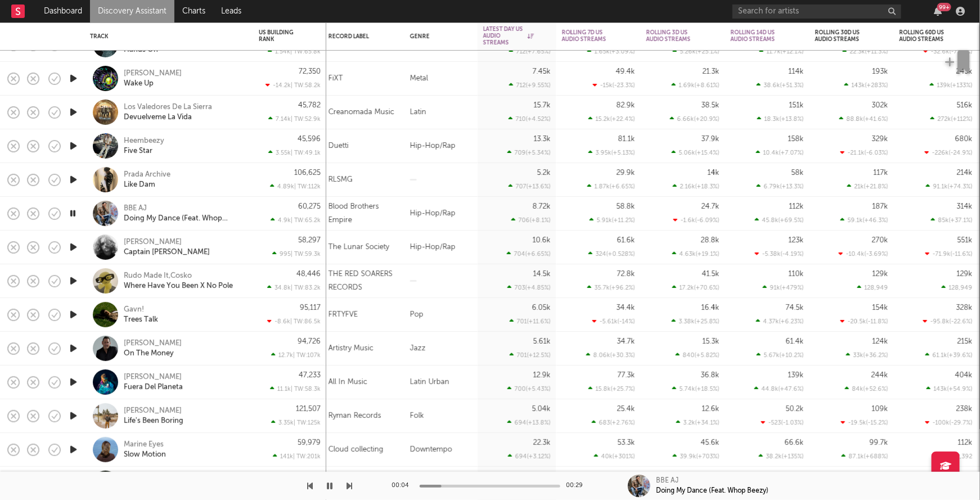 This screenshot has height=500, width=980. What do you see at coordinates (794, 443) in the screenshot?
I see `div: 66.6k` at bounding box center [794, 443].